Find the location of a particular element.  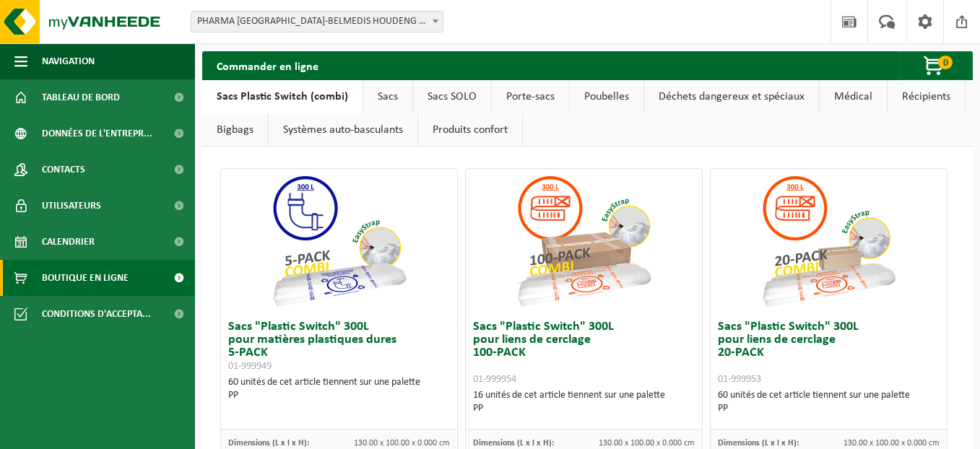

span: Conditions d'accepta... is located at coordinates (96, 314).